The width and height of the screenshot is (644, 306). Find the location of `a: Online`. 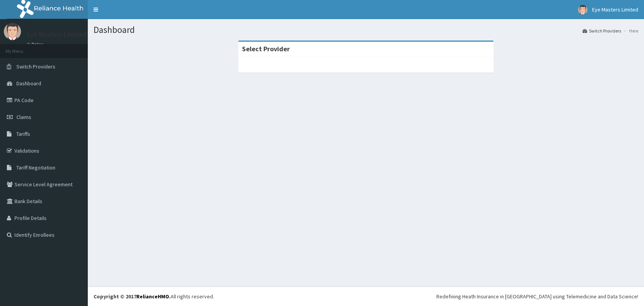

a: Online is located at coordinates (36, 45).